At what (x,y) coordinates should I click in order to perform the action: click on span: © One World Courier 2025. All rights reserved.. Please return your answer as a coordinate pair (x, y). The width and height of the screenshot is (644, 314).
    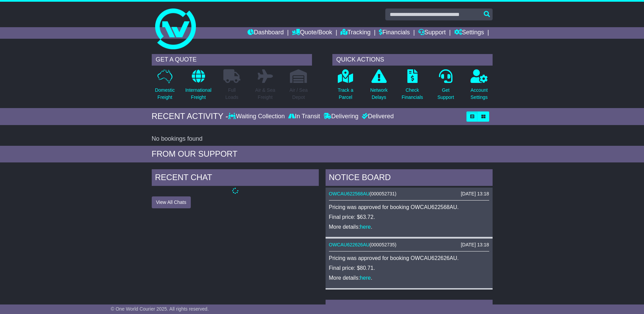
    Looking at the image, I should click on (160, 309).